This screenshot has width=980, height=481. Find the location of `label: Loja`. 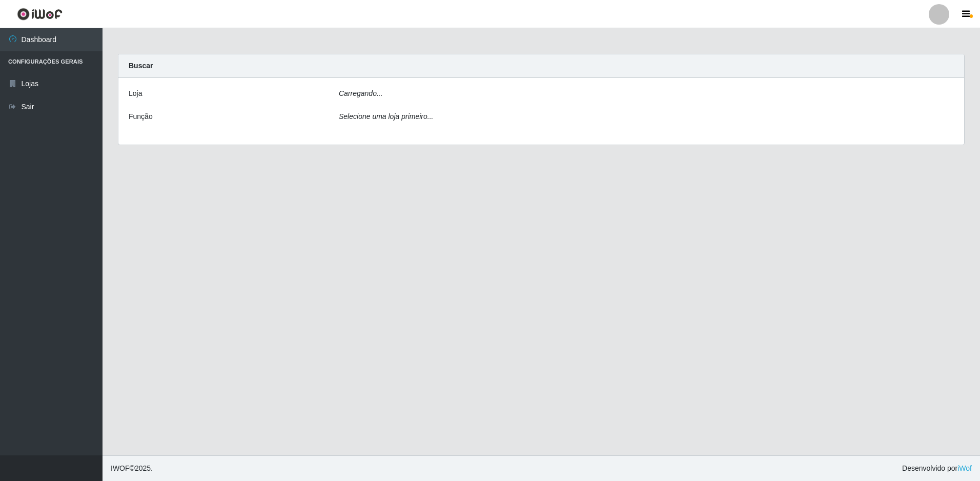

label: Loja is located at coordinates (135, 94).